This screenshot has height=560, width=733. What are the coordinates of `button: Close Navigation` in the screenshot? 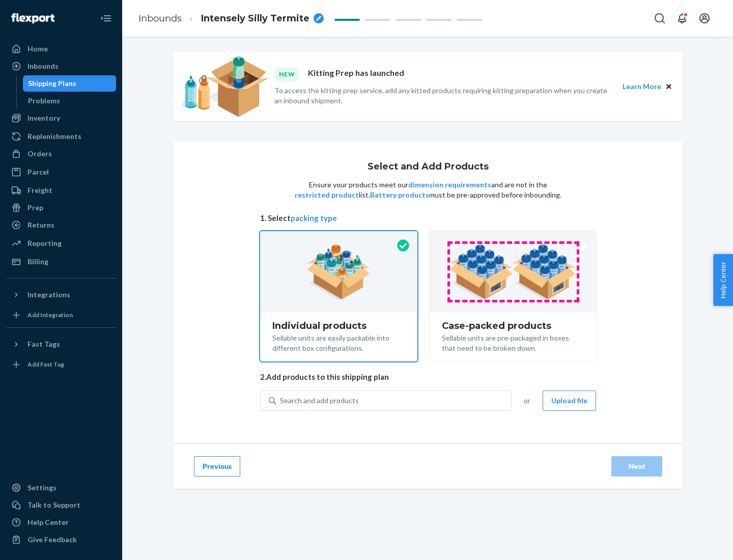 It's located at (106, 18).